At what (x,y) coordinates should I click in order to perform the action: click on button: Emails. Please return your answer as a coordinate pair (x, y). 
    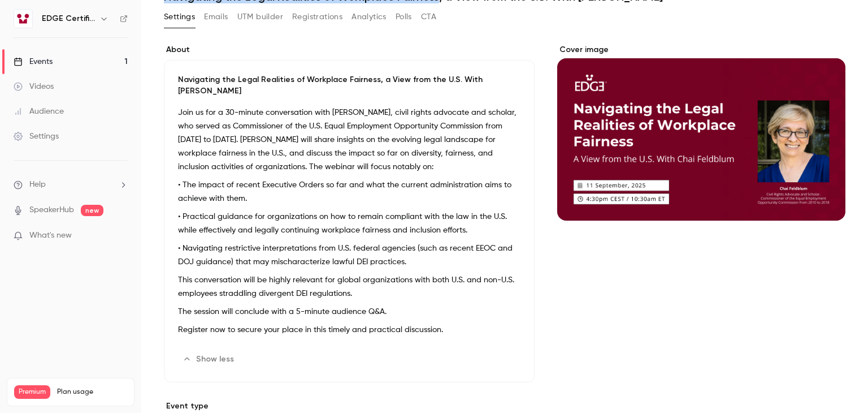
    Looking at the image, I should click on (216, 17).